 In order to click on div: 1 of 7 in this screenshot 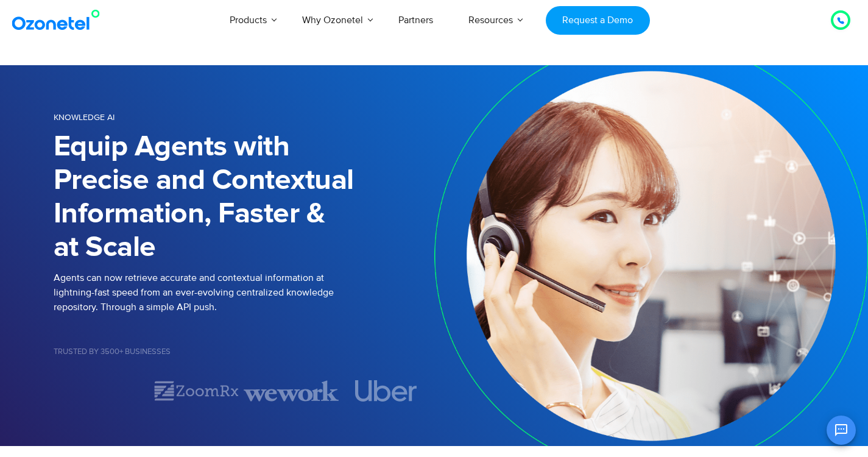, I will do `click(101, 391)`.